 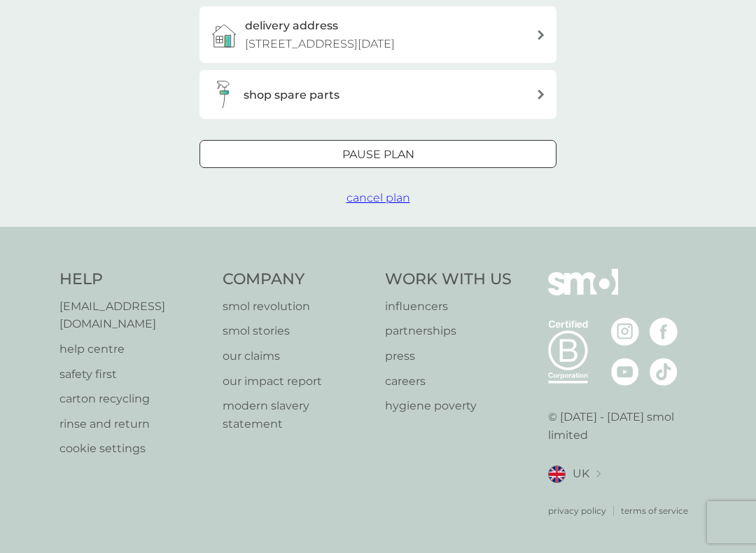 What do you see at coordinates (134, 449) in the screenshot?
I see `a: cookie settings` at bounding box center [134, 449].